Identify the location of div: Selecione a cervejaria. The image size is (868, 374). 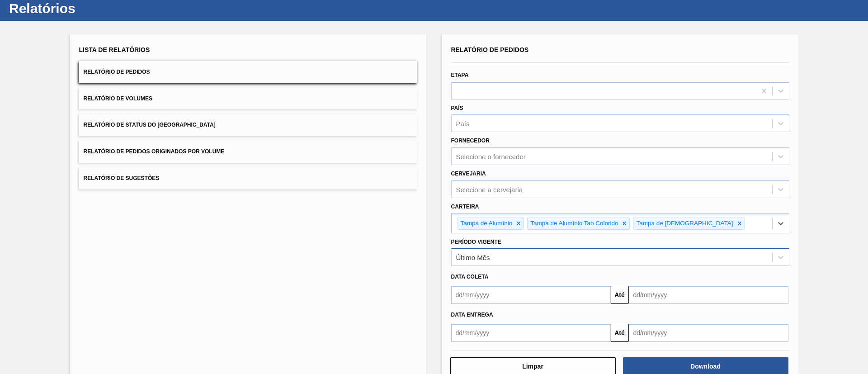
(490, 189).